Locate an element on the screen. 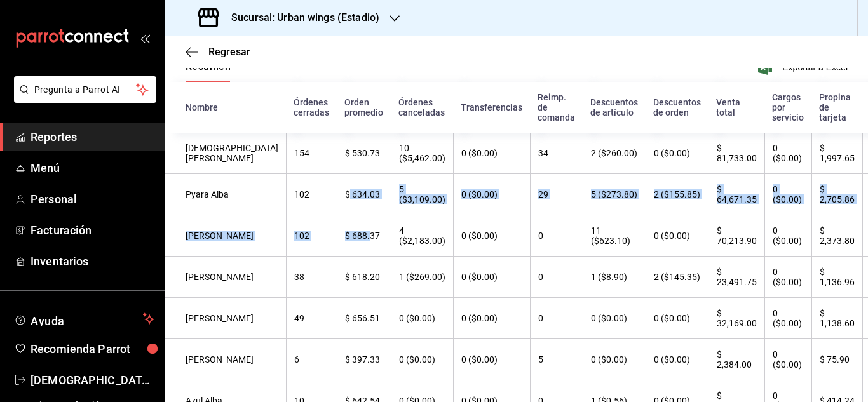 The height and width of the screenshot is (402, 868). th: $ 530.73 is located at coordinates (363, 153).